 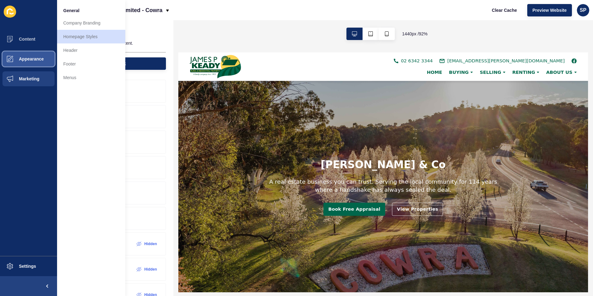 I want to click on span: SELLING, so click(x=340, y=21).